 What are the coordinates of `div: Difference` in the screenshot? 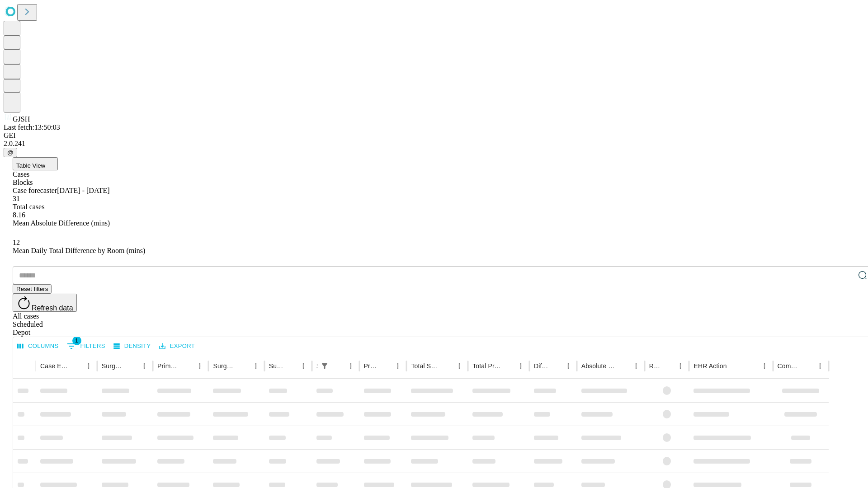 It's located at (541, 366).